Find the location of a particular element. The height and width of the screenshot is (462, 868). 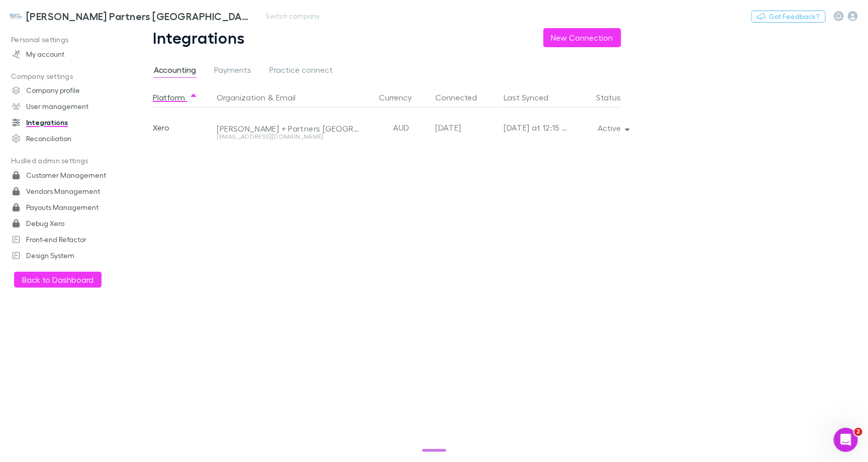

a: Payouts Management is located at coordinates (65, 208).